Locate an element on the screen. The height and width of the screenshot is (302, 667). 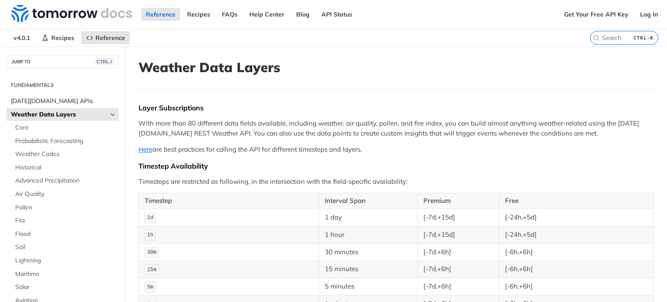
th: Interval Span is located at coordinates (368, 201).